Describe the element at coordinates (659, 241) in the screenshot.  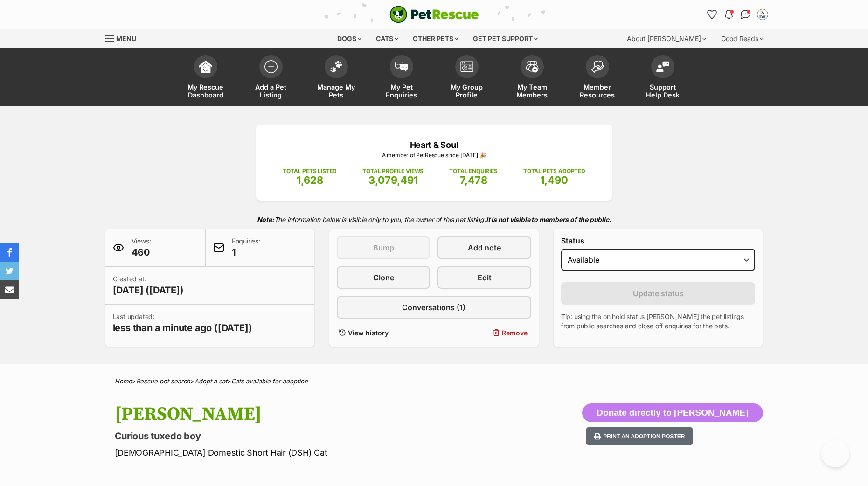
I see `label: Status` at that location.